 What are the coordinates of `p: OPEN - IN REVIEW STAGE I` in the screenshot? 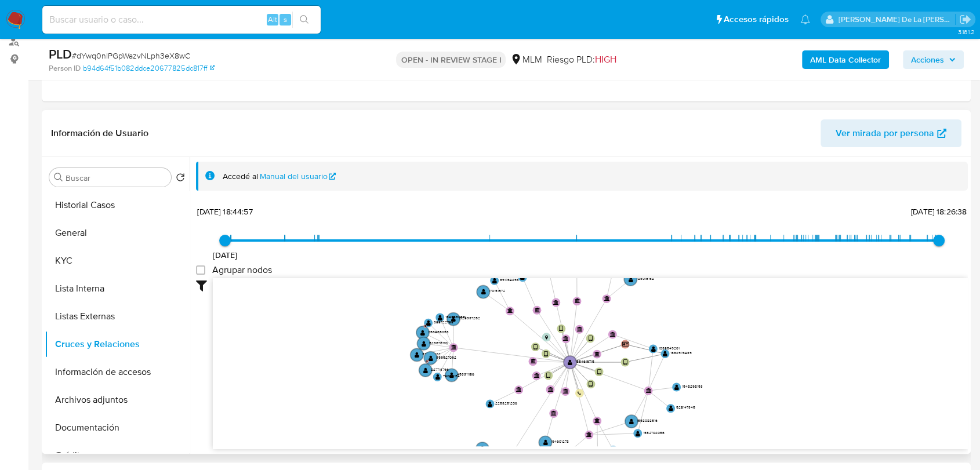 It's located at (450, 60).